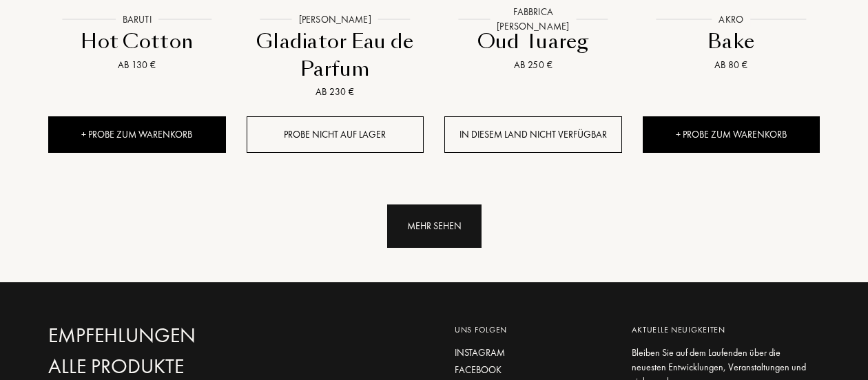  Describe the element at coordinates (434, 226) in the screenshot. I see `div: Mehr sehen` at that location.